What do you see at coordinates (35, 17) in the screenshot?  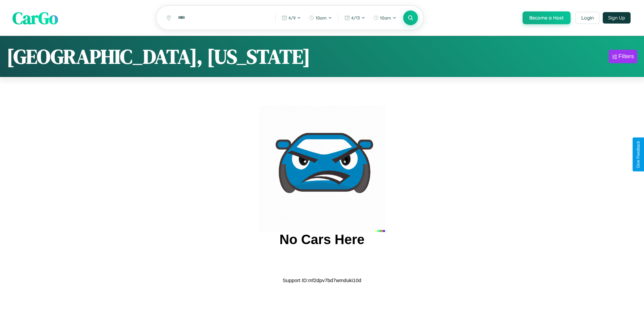 I see `span: CarGo` at bounding box center [35, 17].